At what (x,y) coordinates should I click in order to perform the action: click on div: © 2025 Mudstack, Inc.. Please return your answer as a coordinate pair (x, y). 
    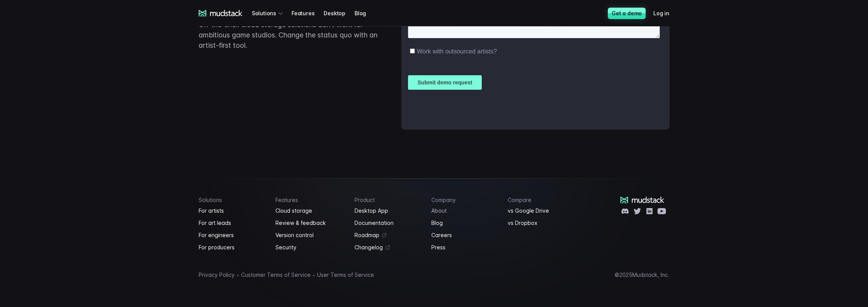
    Looking at the image, I should click on (642, 275).